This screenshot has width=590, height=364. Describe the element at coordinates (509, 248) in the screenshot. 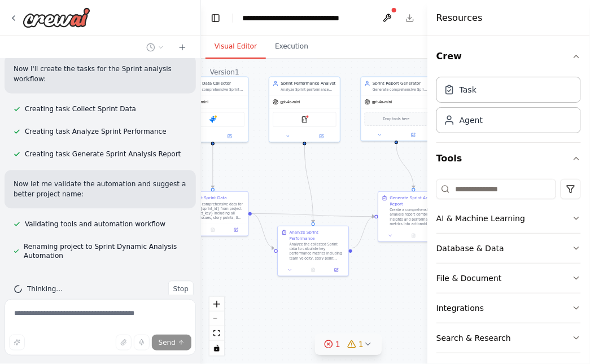

I see `button: Database & Data` at that location.